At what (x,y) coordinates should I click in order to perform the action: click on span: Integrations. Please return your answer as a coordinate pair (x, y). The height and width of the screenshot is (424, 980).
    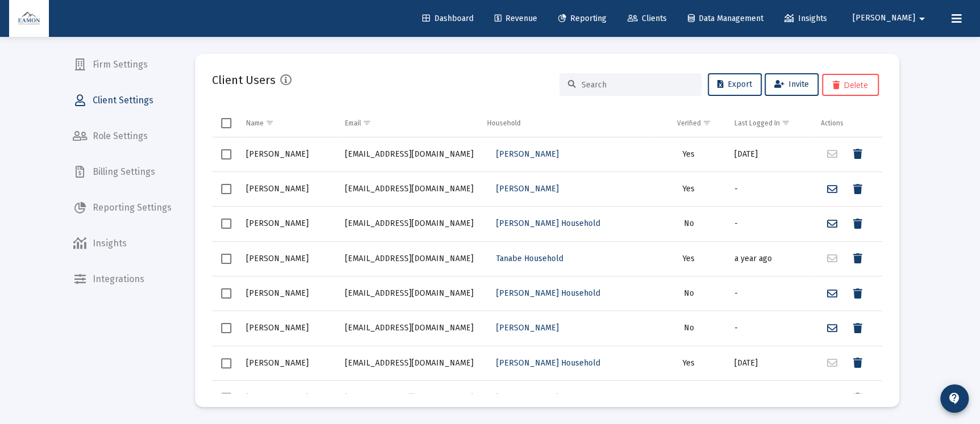
    Looking at the image, I should click on (122, 279).